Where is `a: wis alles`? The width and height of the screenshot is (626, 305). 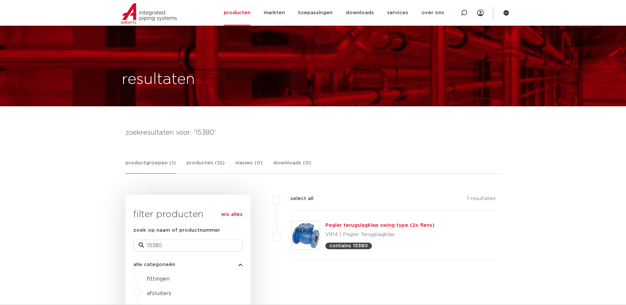
a: wis alles is located at coordinates (232, 214).